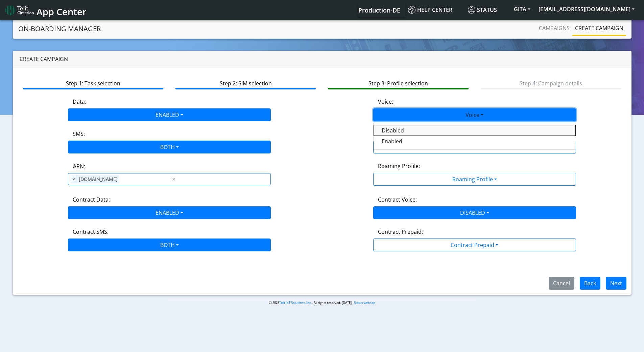 Image resolution: width=644 pixels, height=352 pixels. Describe the element at coordinates (296, 302) in the screenshot. I see `a: Telit IoT Solutions, Inc.` at that location.